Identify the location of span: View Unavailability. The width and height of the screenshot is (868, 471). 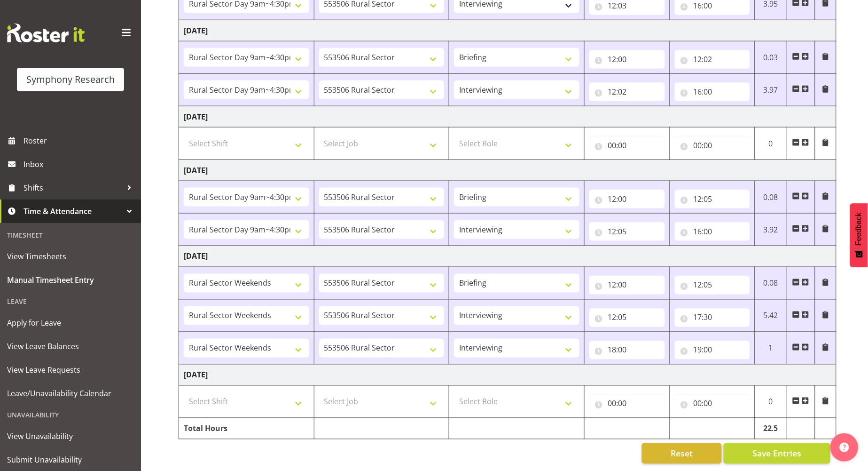
(70, 436).